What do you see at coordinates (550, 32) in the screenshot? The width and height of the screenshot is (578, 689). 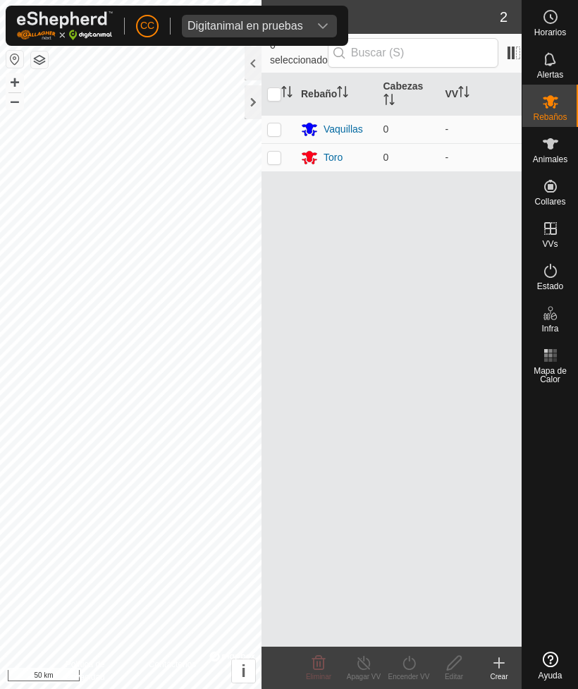 I see `span: Horarios` at bounding box center [550, 32].